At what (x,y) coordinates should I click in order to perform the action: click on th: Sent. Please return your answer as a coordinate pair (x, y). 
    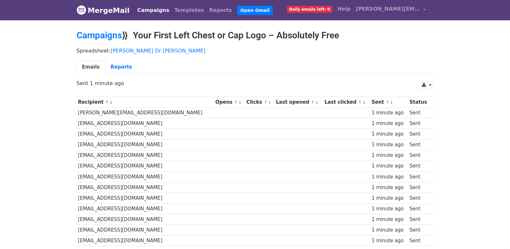
    Looking at the image, I should click on (389, 102).